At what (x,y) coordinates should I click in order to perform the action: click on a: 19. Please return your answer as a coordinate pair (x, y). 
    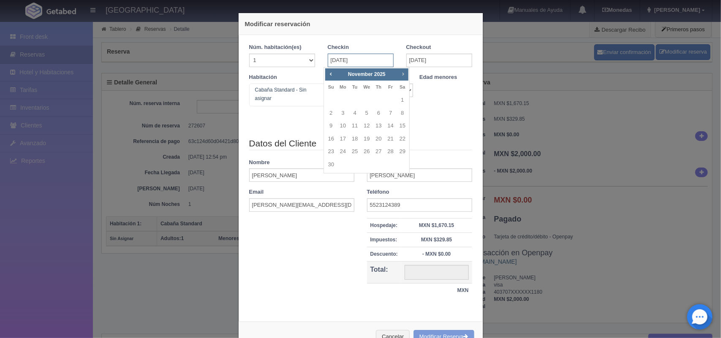
    Looking at the image, I should click on (367, 139).